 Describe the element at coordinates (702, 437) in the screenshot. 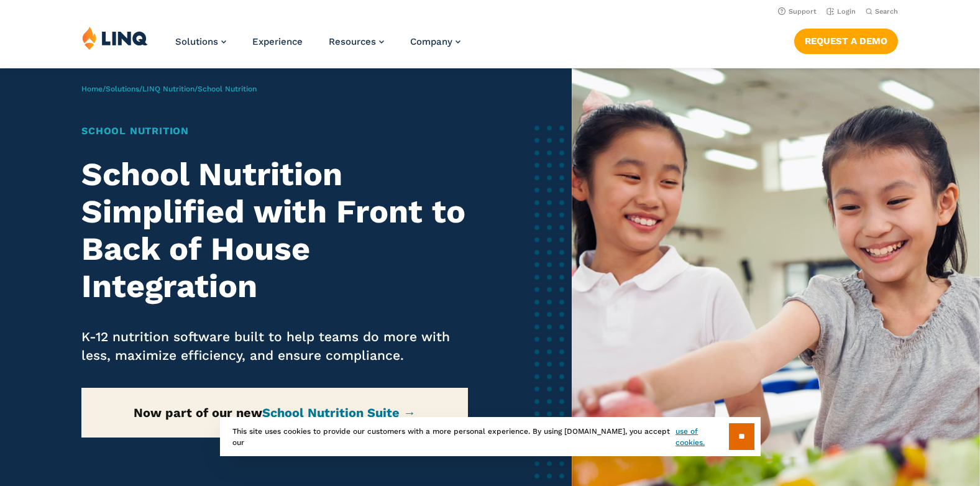

I see `a: use of cookies.` at that location.